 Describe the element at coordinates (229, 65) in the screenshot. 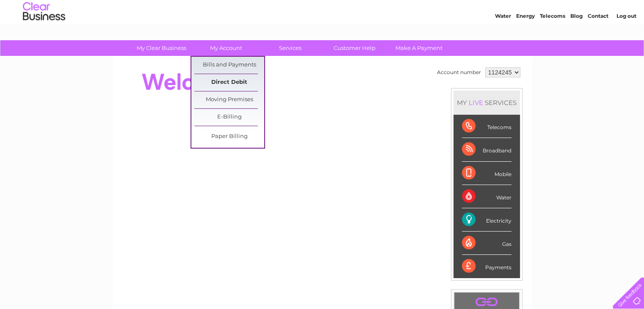

I see `a: Bills and Payments` at that location.